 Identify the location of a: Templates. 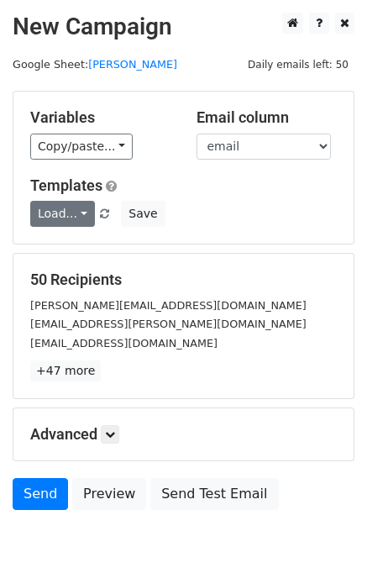
(66, 185).